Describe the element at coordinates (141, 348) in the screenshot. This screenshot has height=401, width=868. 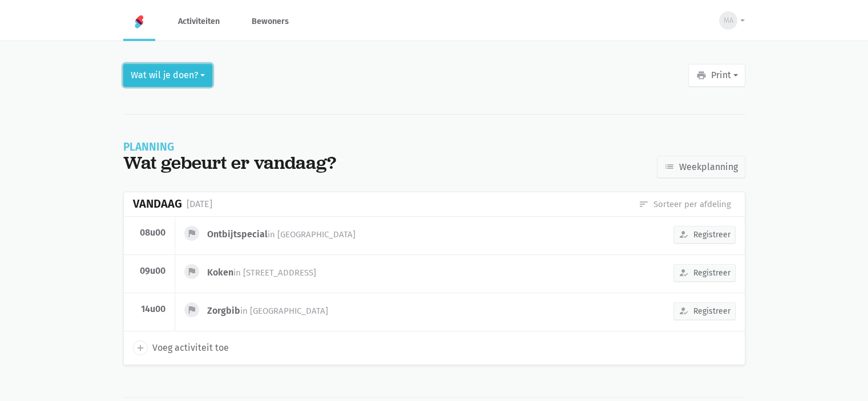
I see `i: add` at that location.